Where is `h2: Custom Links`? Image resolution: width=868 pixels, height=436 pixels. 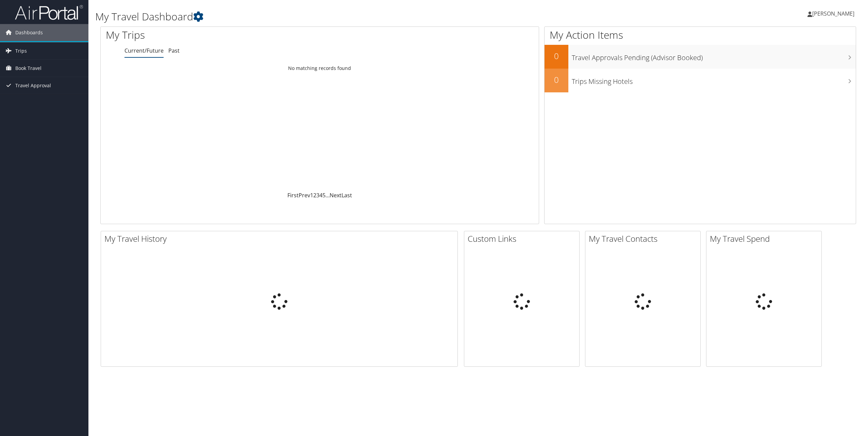 h2: Custom Links is located at coordinates (524, 239).